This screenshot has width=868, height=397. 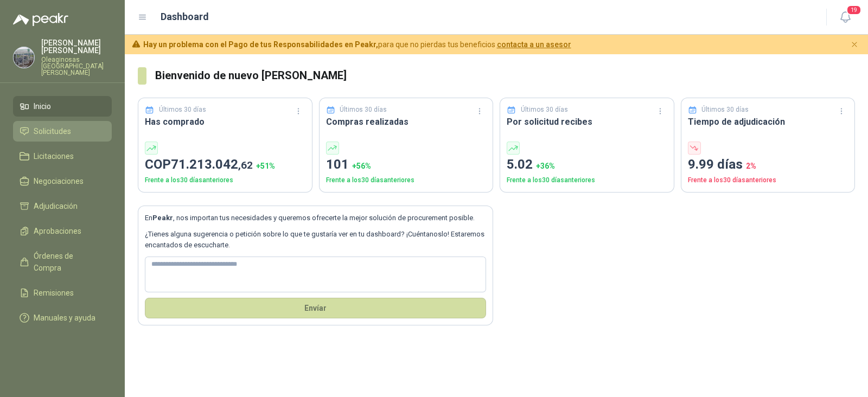 I want to click on span: Aprobaciones, so click(x=57, y=232).